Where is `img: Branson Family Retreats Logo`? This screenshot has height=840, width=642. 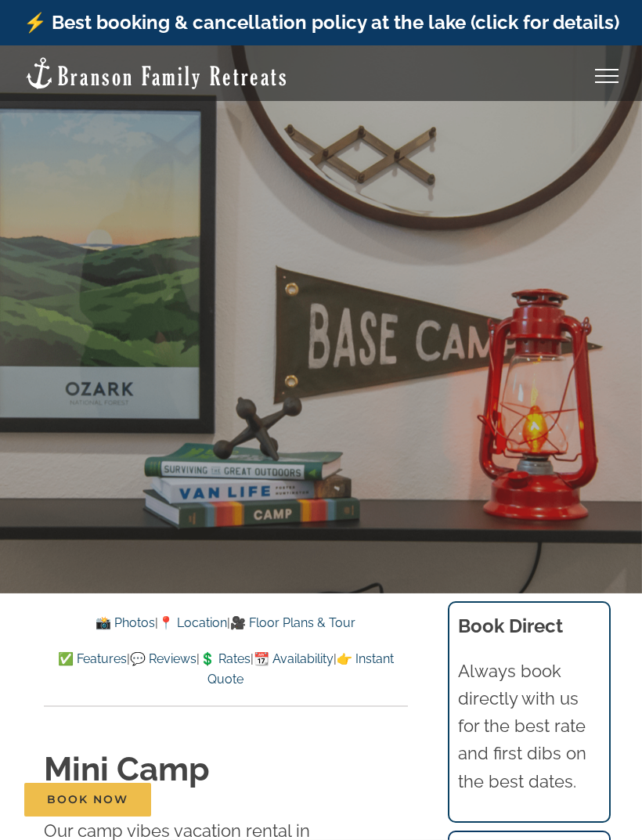
img: Branson Family Retreats Logo is located at coordinates (156, 73).